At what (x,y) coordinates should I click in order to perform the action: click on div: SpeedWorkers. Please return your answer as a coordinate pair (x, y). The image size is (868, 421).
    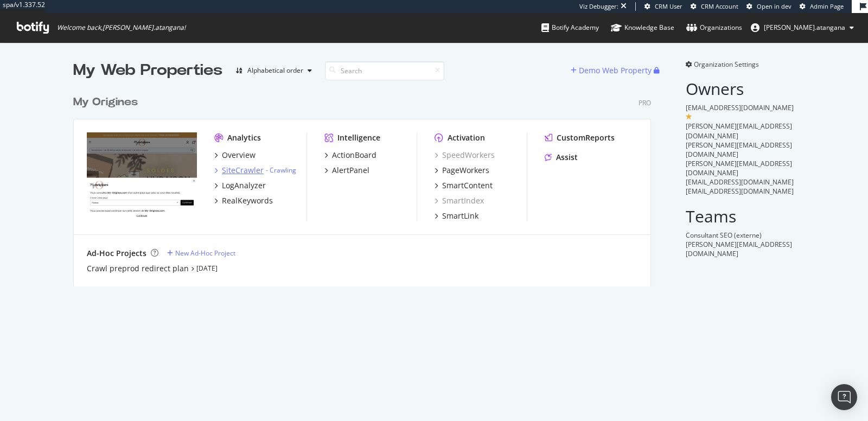
    Looking at the image, I should click on (465, 155).